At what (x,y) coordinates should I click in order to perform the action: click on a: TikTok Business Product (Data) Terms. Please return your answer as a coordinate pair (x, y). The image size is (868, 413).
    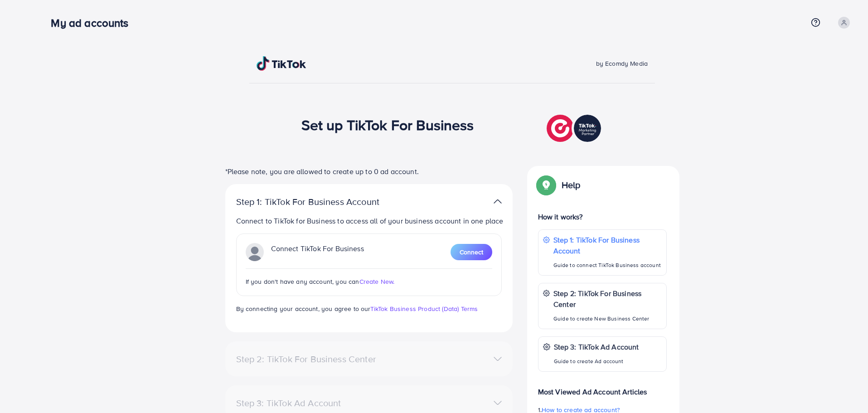
    Looking at the image, I should click on (424, 309).